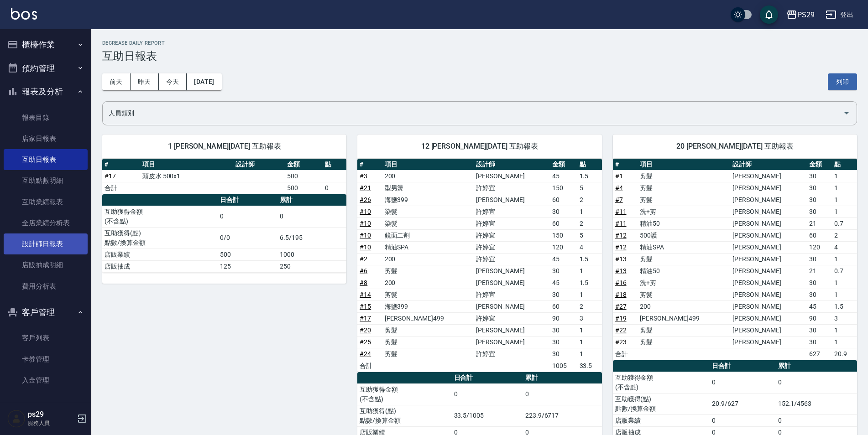  What do you see at coordinates (621, 271) in the screenshot?
I see `a: #13` at bounding box center [621, 271].